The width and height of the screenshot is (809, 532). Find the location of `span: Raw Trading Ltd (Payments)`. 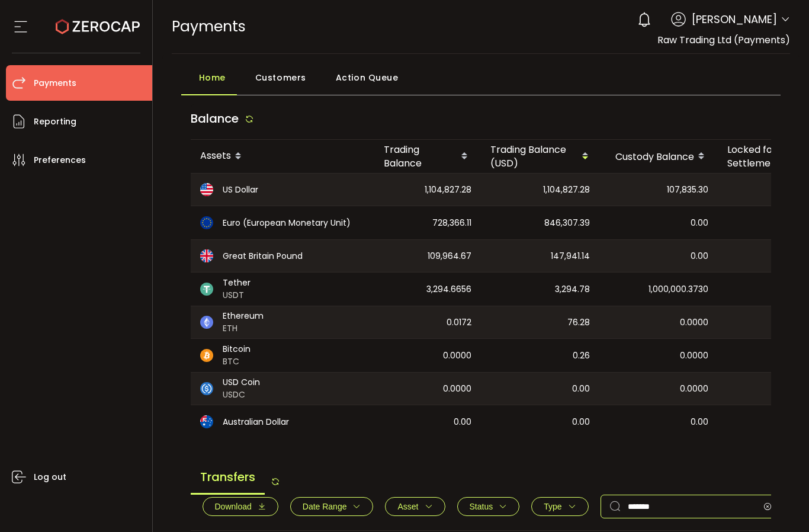

span: Raw Trading Ltd (Payments) is located at coordinates (724, 40).